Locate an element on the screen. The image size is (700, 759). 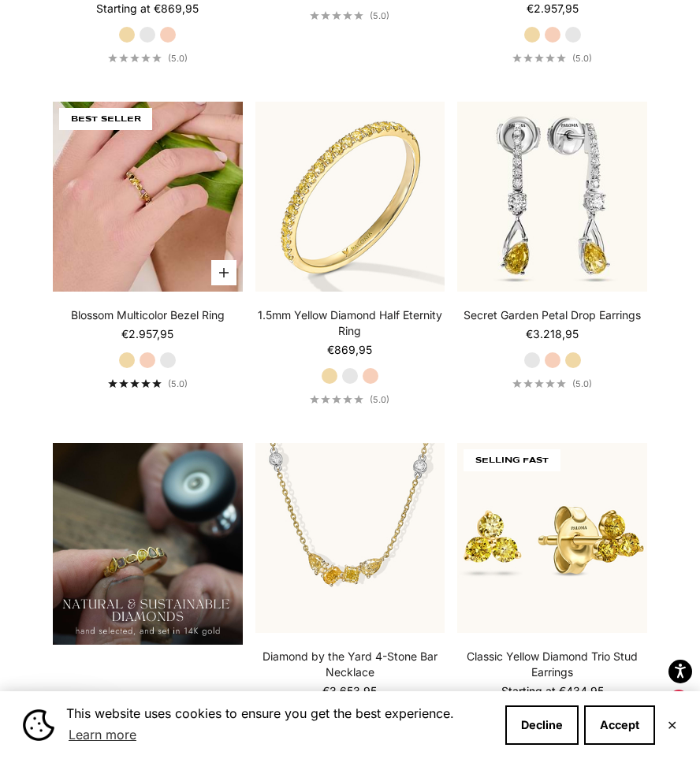
sale-price: €3.218,95 is located at coordinates (552, 334).